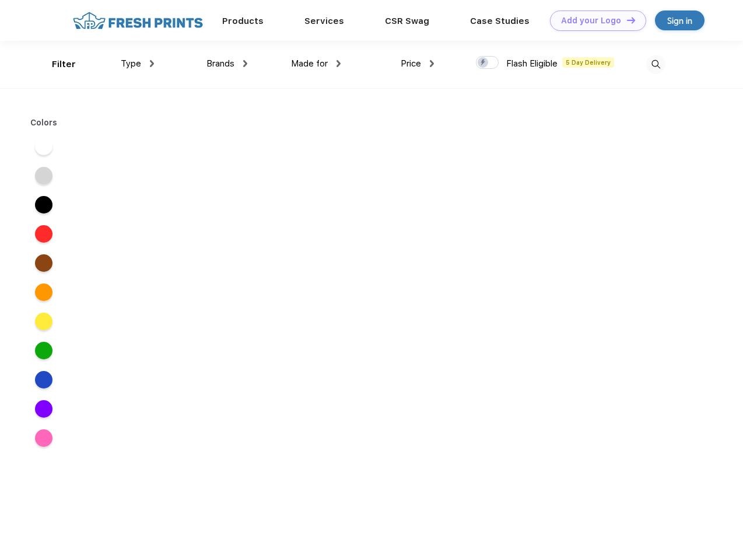 The image size is (743, 560). I want to click on span: Made for, so click(309, 64).